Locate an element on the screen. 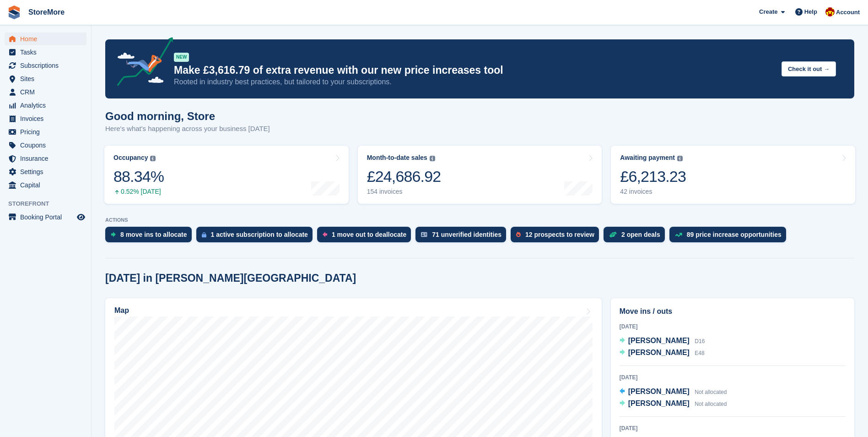 The height and width of the screenshot is (437, 868). img: Store More Team is located at coordinates (830, 12).